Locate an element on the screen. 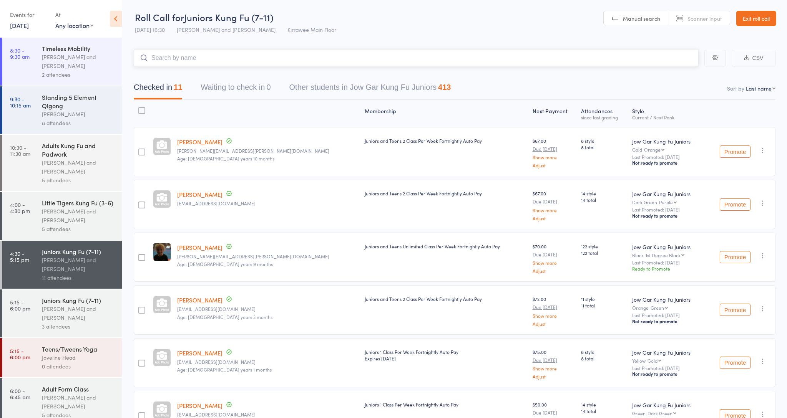 The height and width of the screenshot is (418, 787). div: At is located at coordinates (74, 15).